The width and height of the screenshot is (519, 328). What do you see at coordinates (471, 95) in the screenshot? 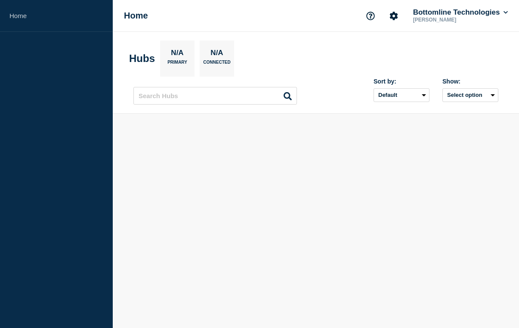
I see `button: Select option` at bounding box center [471, 95].